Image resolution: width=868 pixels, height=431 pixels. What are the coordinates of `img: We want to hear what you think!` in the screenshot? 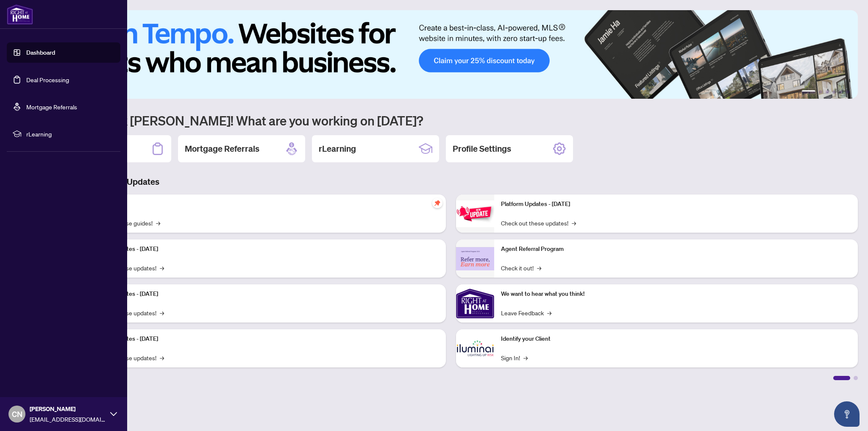 It's located at (475, 304).